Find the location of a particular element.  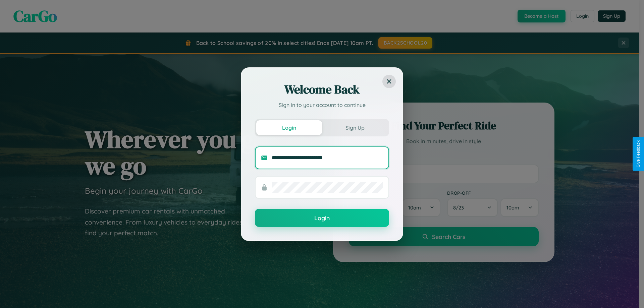

h2: Welcome Back is located at coordinates (322, 89).